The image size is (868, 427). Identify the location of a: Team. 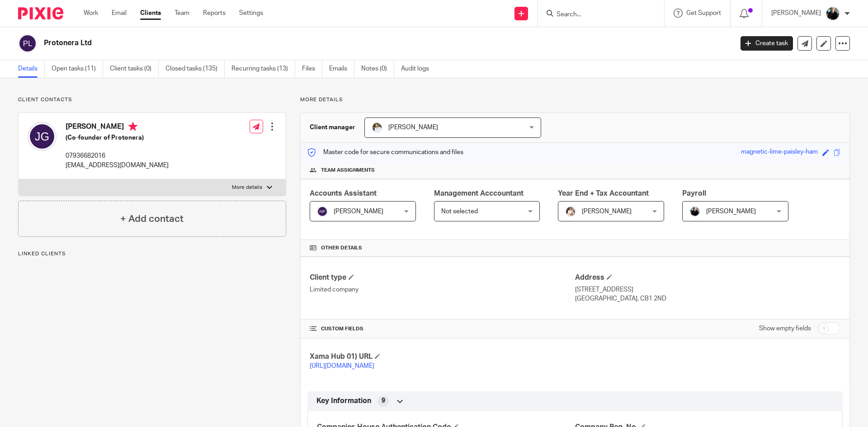
(182, 13).